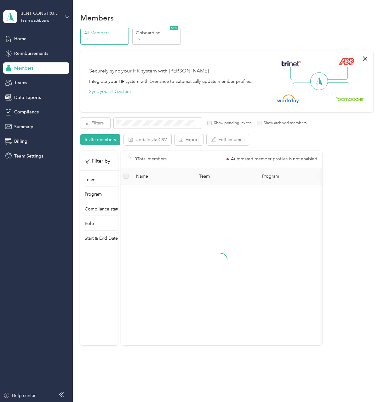 Image resolution: width=384 pixels, height=402 pixels. I want to click on span: NEW, so click(174, 28).